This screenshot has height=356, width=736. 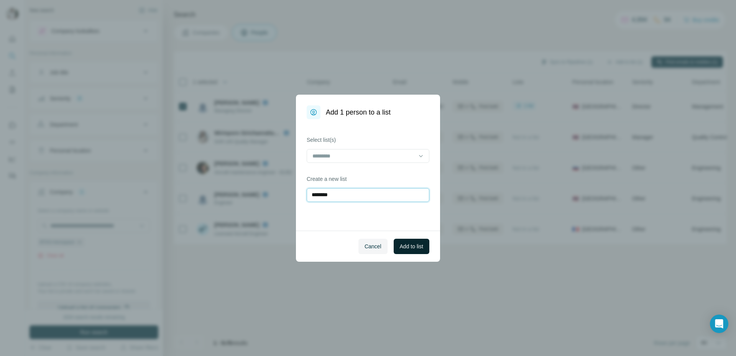 I want to click on span: Add to list, so click(x=411, y=247).